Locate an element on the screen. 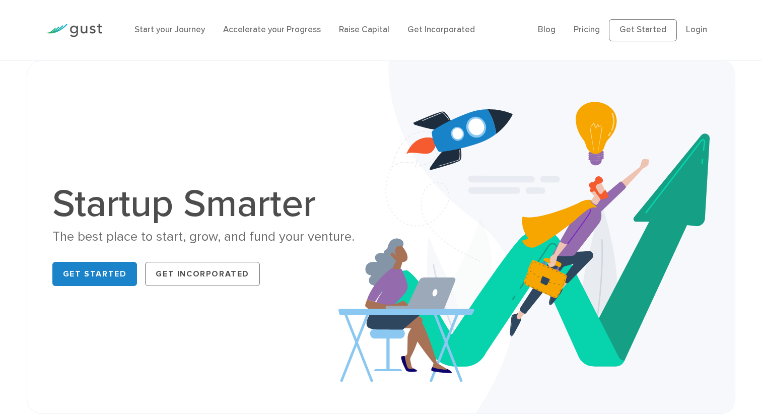 The width and height of the screenshot is (762, 420). img: Startup Smarter Hero is located at coordinates (537, 237).